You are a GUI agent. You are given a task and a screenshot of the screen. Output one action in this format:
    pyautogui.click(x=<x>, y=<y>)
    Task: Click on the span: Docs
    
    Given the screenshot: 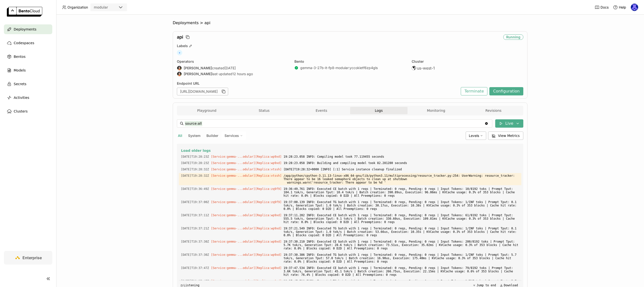 What is the action you would take?
    pyautogui.click(x=604, y=7)
    